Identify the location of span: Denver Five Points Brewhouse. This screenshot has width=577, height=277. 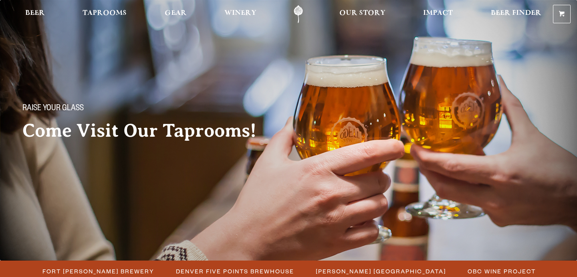
(235, 271).